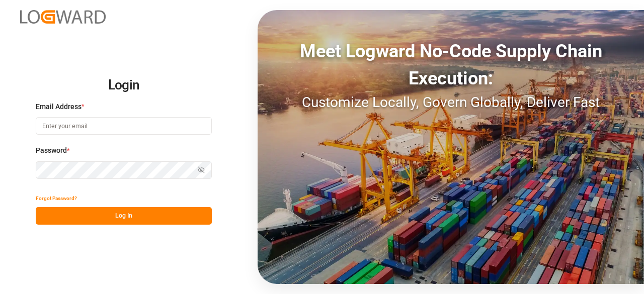 This screenshot has height=294, width=644. What do you see at coordinates (63, 17) in the screenshot?
I see `img: Logward_new_orange.png` at bounding box center [63, 17].